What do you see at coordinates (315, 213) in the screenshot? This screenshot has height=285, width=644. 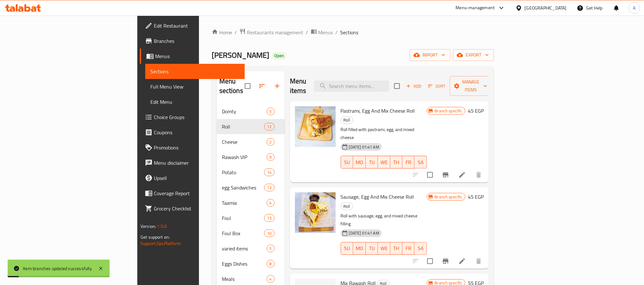 I see `img: Sausage, Egg And Mix Cheese Roll` at bounding box center [315, 213].